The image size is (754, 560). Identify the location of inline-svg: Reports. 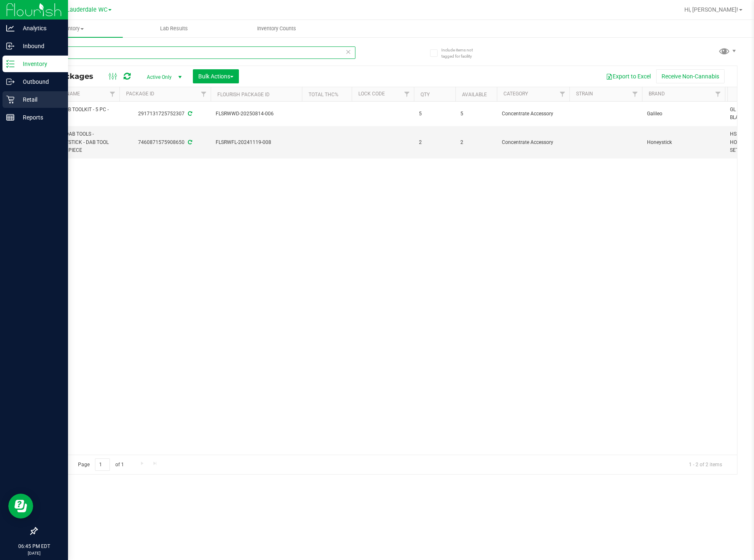
(11, 117).